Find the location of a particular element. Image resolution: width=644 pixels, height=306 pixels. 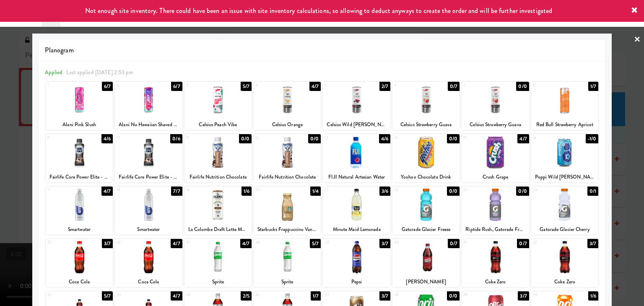

div: 4/6 is located at coordinates (384, 138).